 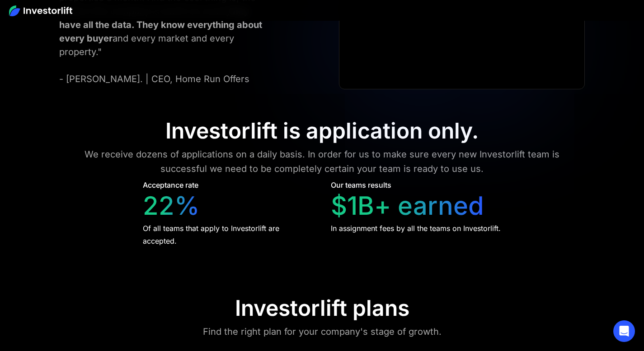 I want to click on div: $1B+ earned, so click(x=407, y=206).